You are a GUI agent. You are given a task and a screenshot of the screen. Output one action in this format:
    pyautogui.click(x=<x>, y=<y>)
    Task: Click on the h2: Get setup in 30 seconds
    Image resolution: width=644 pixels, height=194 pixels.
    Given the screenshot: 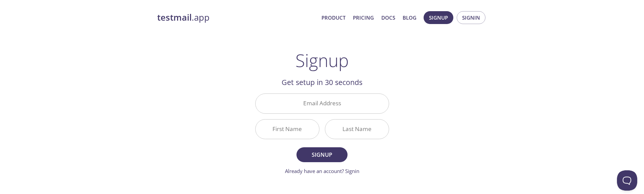 What is the action you would take?
    pyautogui.click(x=322, y=82)
    